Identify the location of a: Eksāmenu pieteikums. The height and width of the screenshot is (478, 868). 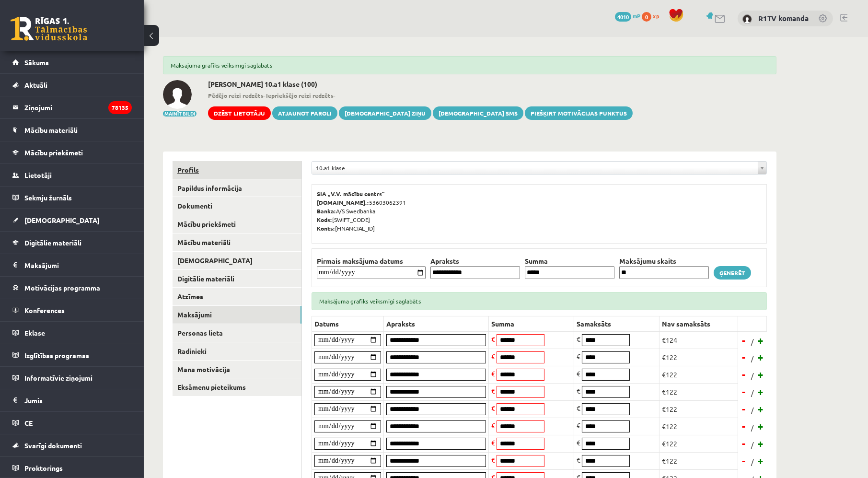
(237, 387).